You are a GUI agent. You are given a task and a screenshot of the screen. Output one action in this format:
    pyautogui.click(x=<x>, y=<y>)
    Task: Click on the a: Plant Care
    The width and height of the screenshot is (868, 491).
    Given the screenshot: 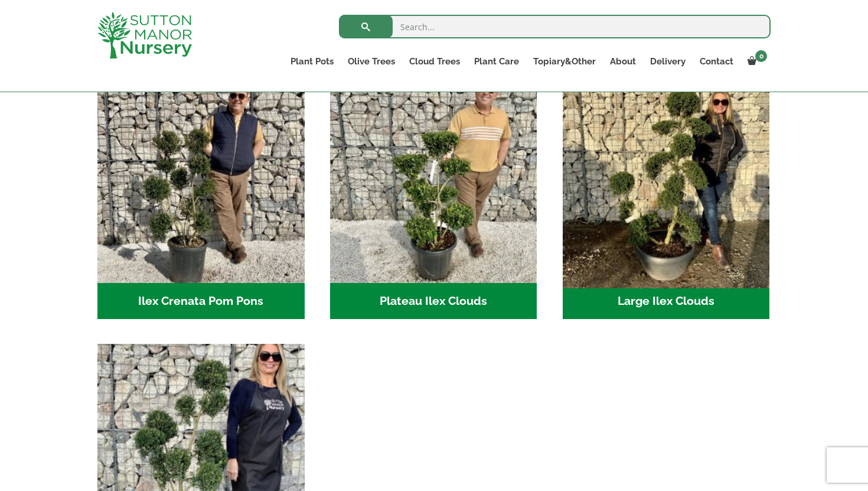 What is the action you would take?
    pyautogui.click(x=497, y=62)
    